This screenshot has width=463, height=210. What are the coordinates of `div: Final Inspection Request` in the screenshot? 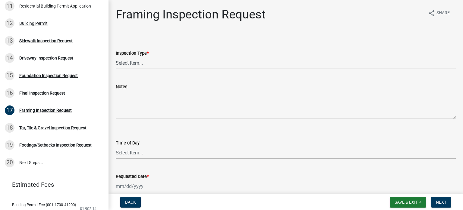 It's located at (42, 93).